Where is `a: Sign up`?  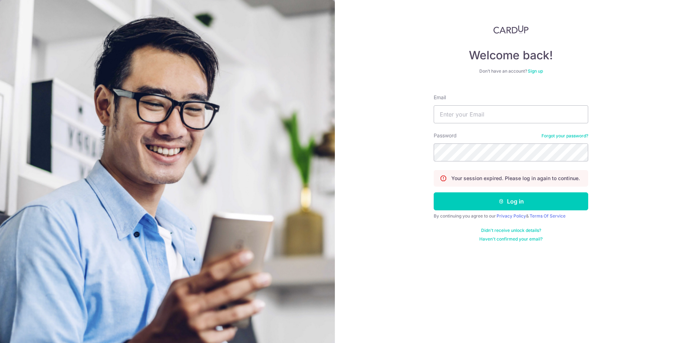
a: Sign up is located at coordinates (535, 71).